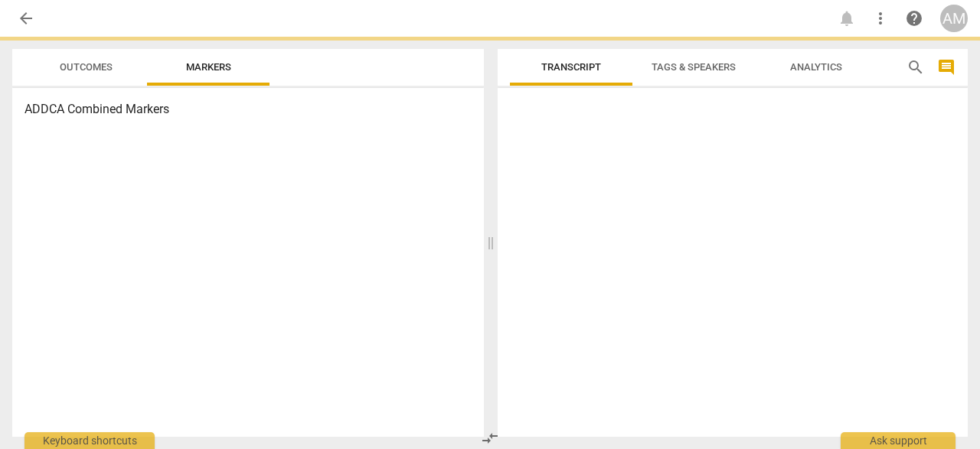 Image resolution: width=980 pixels, height=449 pixels. Describe the element at coordinates (208, 67) in the screenshot. I see `span: Markers` at that location.